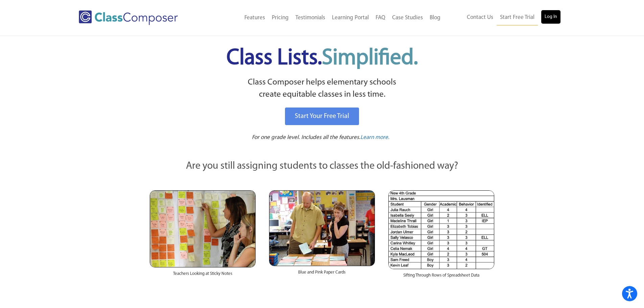 The image size is (644, 308). What do you see at coordinates (306, 137) in the screenshot?
I see `span: For one grade level. Includes all the features.` at bounding box center [306, 137].